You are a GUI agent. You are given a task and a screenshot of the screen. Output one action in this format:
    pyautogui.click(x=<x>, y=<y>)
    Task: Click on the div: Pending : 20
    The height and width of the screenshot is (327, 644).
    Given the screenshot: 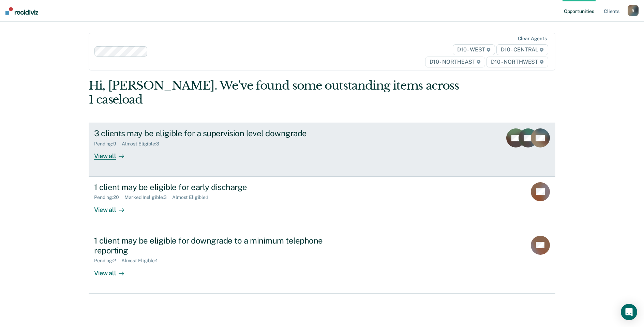 What is the action you would take?
    pyautogui.click(x=109, y=197)
    